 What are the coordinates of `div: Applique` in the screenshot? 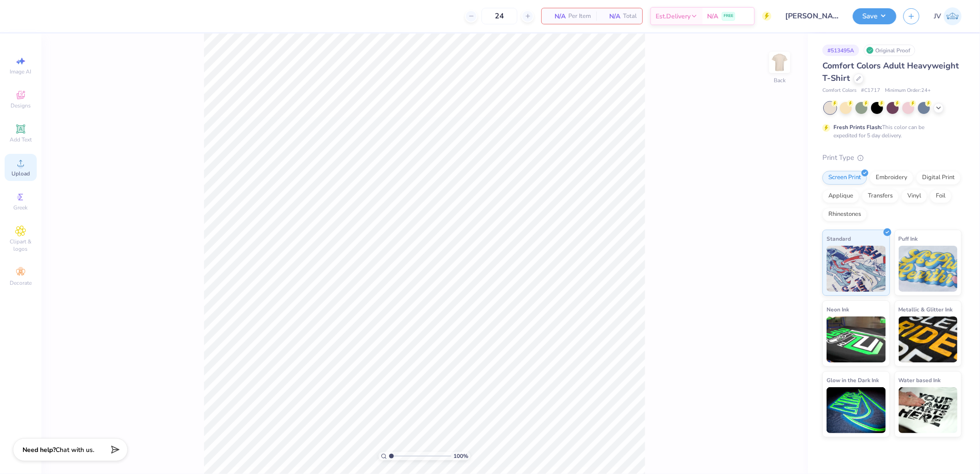 It's located at (840, 196).